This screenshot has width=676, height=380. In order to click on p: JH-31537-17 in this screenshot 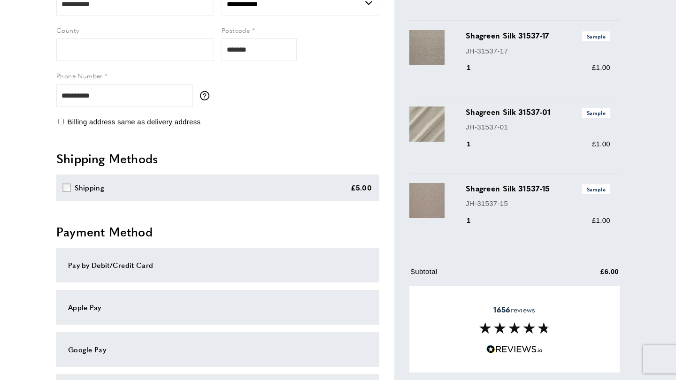, I will do `click(538, 51)`.